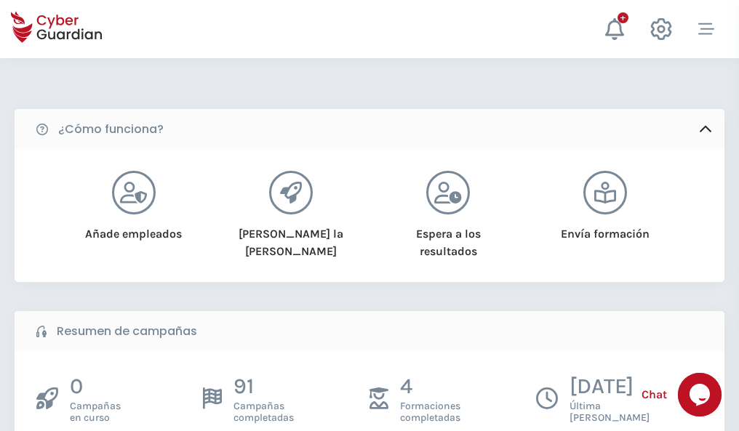 The image size is (739, 431). Describe the element at coordinates (605, 228) in the screenshot. I see `div: Envía formación` at that location.